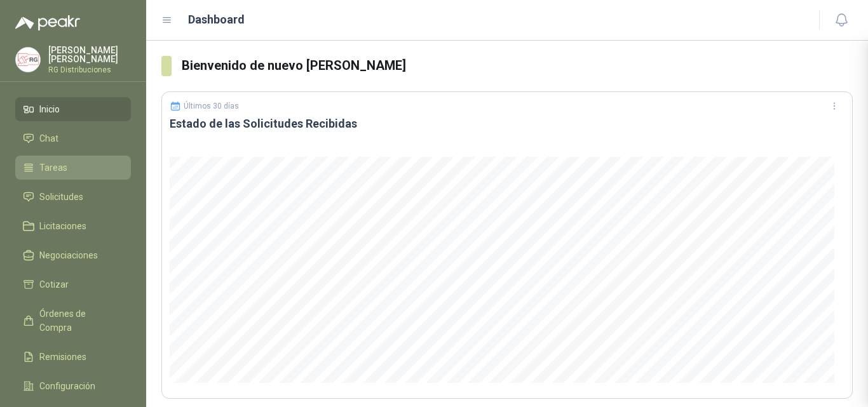  Describe the element at coordinates (74, 139) in the screenshot. I see `a: Chat` at that location.